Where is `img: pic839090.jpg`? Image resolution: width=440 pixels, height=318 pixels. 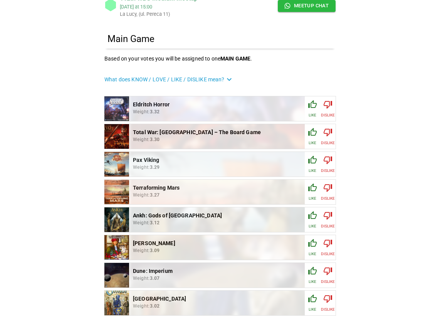
img: pic839090.jpg is located at coordinates (117, 247).